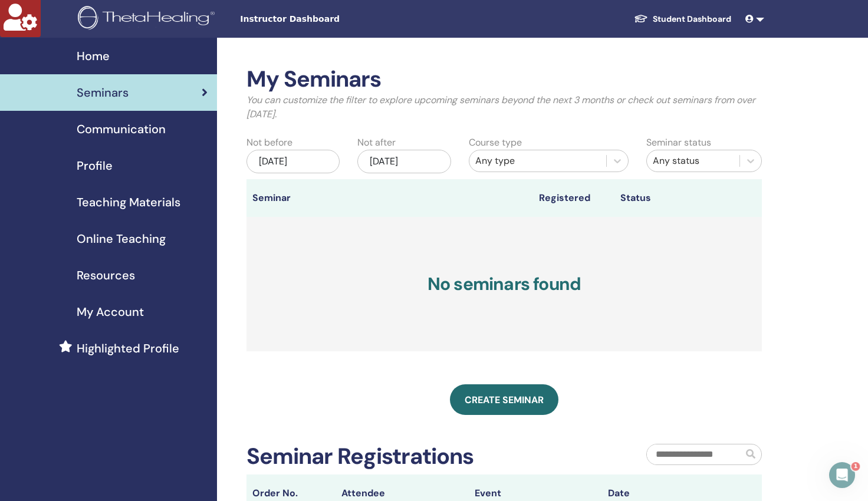  Describe the element at coordinates (504, 400) in the screenshot. I see `a: Create seminar` at that location.